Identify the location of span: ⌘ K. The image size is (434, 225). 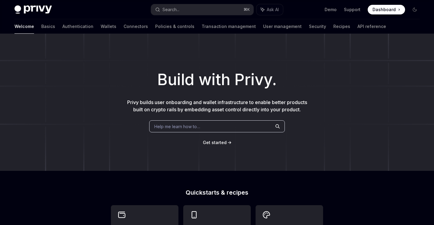
(246, 10).